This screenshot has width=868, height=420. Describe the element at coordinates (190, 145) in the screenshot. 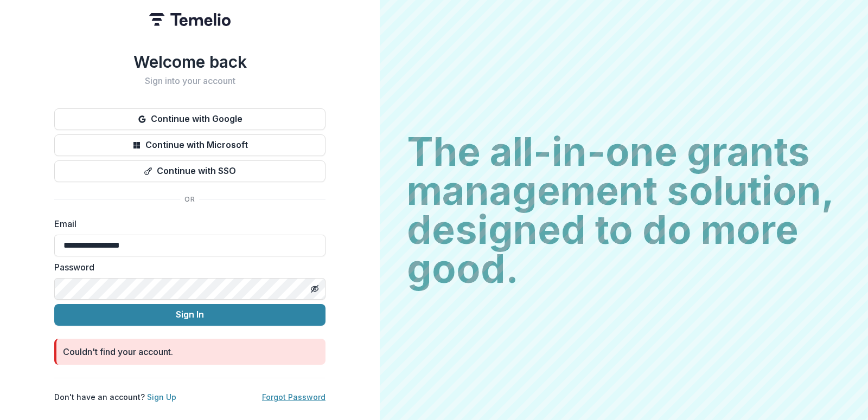

I see `button: Continue with Microsoft` at that location.